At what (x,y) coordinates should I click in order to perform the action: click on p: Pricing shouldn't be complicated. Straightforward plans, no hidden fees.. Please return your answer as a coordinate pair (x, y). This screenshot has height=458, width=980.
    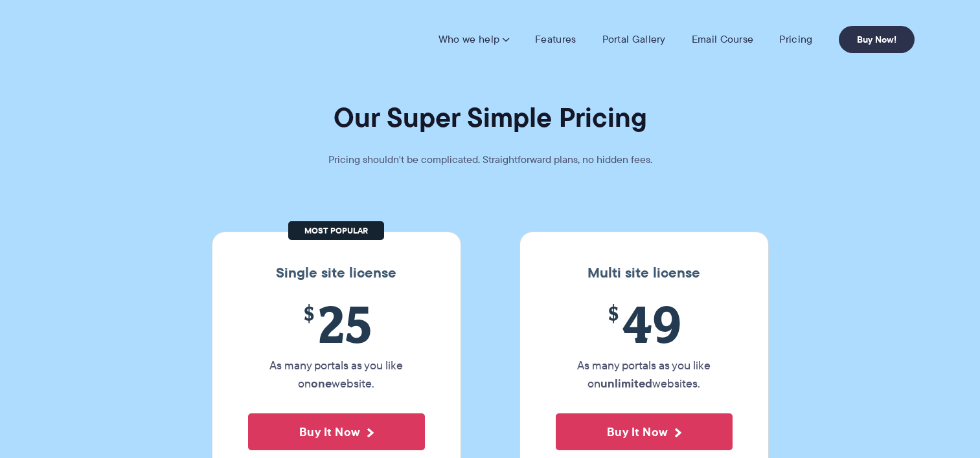
    Looking at the image, I should click on (490, 160).